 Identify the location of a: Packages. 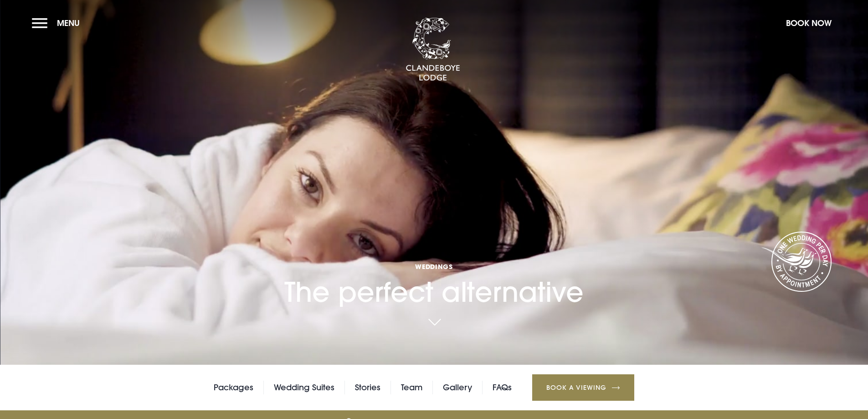
(233, 388).